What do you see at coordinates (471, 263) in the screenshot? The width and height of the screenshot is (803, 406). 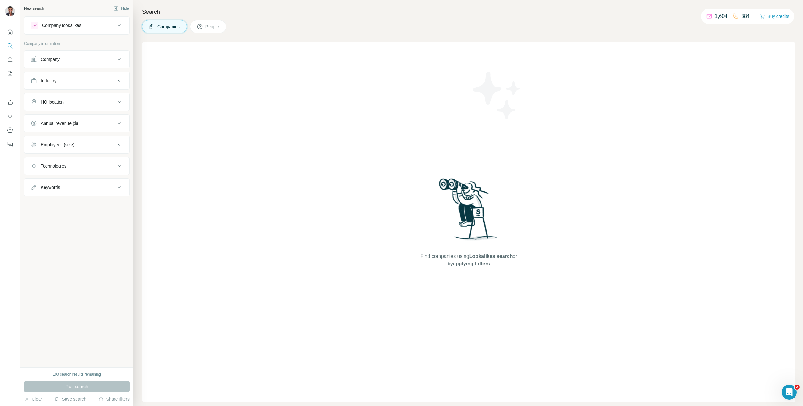 I see `span: applying Filters` at bounding box center [471, 263].